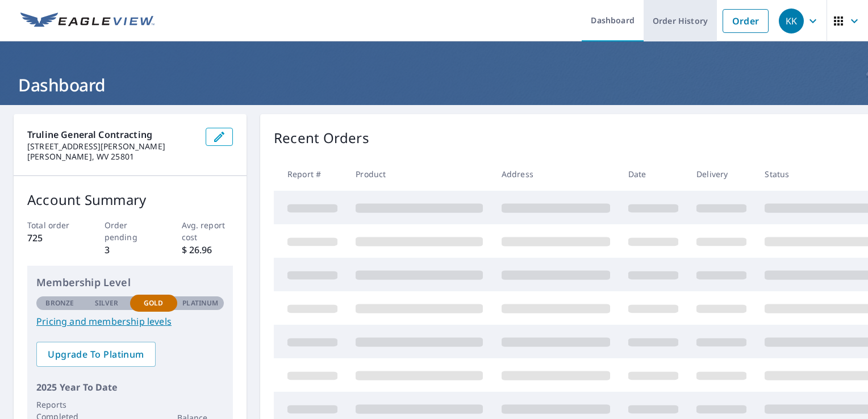  I want to click on span: Upgrade To Platinum, so click(96, 354).